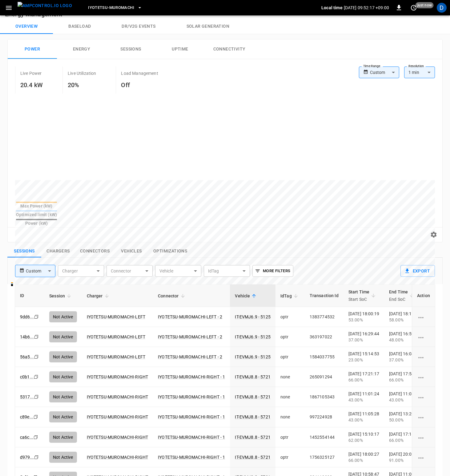 The width and height of the screenshot is (450, 476). I want to click on div: 91.00%, so click(405, 460).